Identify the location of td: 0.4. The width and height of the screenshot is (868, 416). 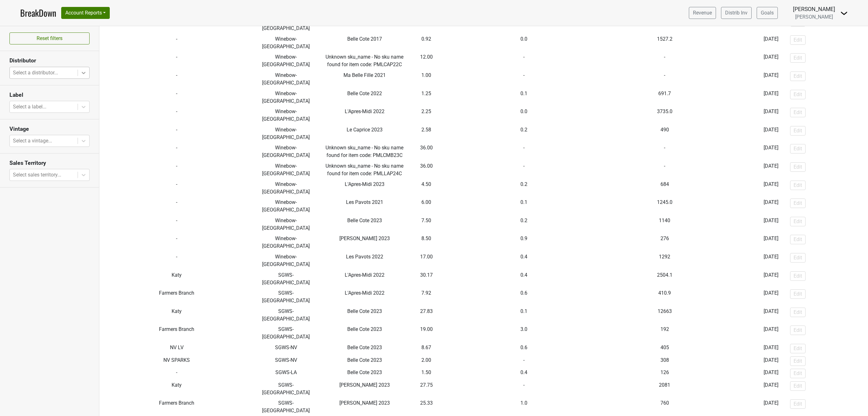
(524, 373).